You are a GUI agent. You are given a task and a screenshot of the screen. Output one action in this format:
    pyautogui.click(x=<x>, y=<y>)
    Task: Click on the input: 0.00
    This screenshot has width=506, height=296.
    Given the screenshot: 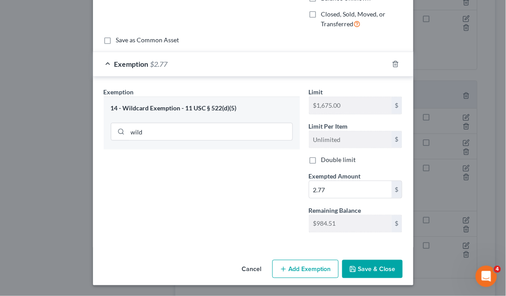 What is the action you would take?
    pyautogui.click(x=350, y=190)
    